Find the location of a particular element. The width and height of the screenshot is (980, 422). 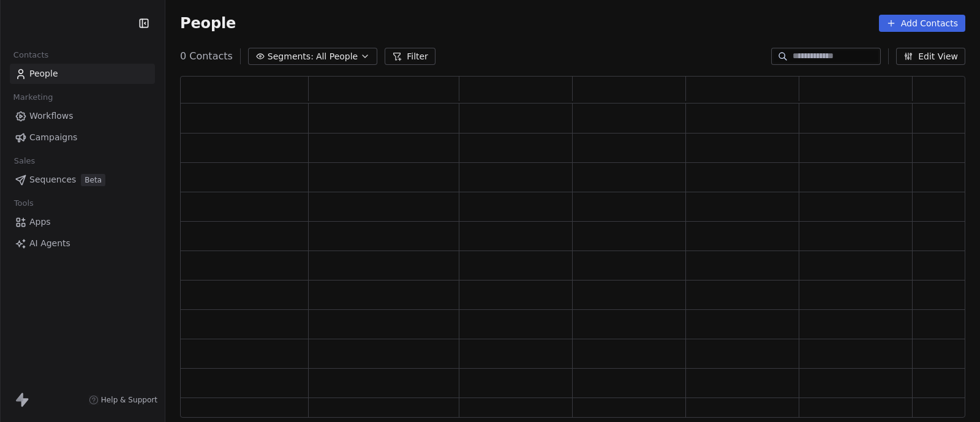

span: 0 Contacts is located at coordinates (206, 57).